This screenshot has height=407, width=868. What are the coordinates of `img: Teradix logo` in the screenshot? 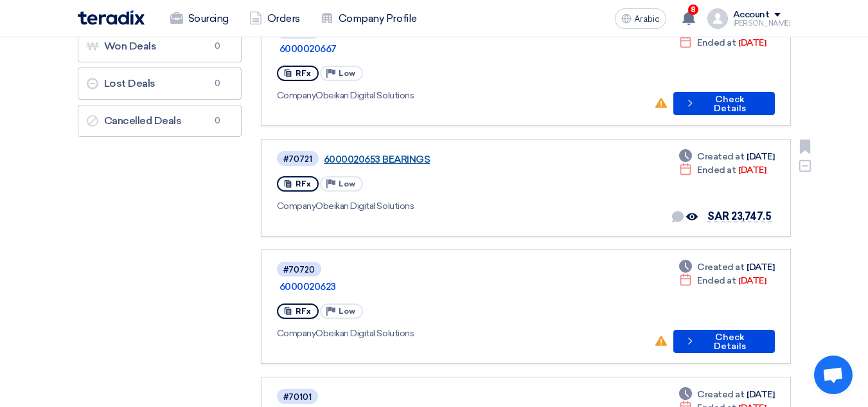 It's located at (111, 17).